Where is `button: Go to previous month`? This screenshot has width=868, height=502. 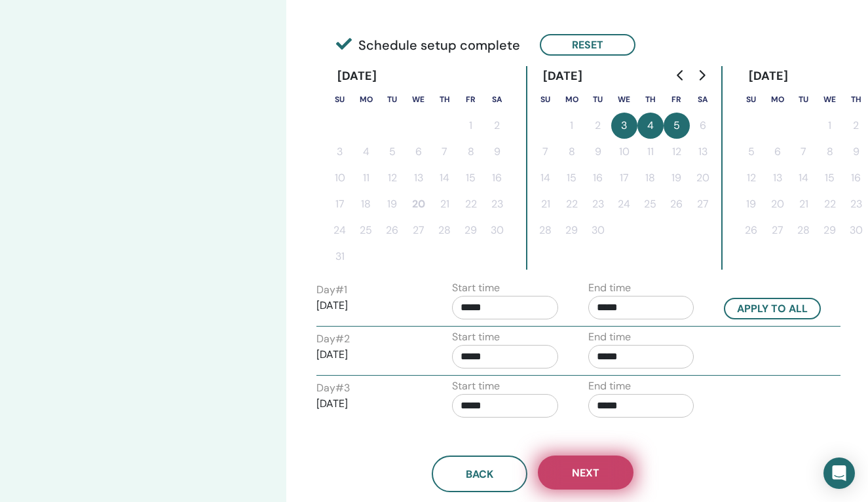 button: Go to previous month is located at coordinates (680, 75).